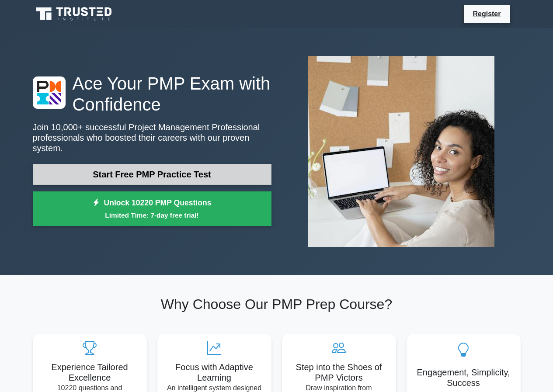 The height and width of the screenshot is (392, 553). I want to click on h5: Focus with Adaptive Learning, so click(214, 373).